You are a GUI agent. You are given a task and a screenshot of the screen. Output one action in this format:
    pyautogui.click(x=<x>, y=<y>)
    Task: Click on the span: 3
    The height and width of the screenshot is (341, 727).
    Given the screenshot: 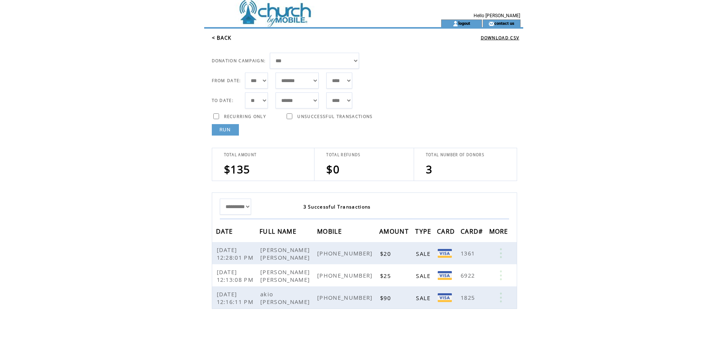 What is the action you would take?
    pyautogui.click(x=429, y=169)
    